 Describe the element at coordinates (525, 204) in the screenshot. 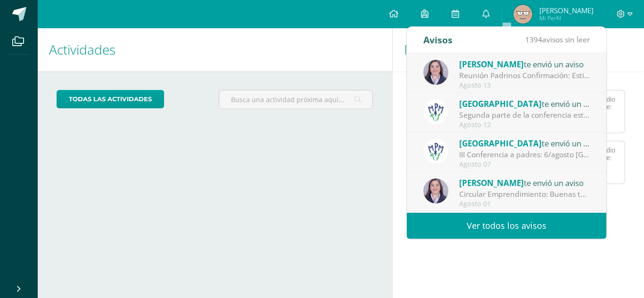

I see `div: Agosto 01` at that location.